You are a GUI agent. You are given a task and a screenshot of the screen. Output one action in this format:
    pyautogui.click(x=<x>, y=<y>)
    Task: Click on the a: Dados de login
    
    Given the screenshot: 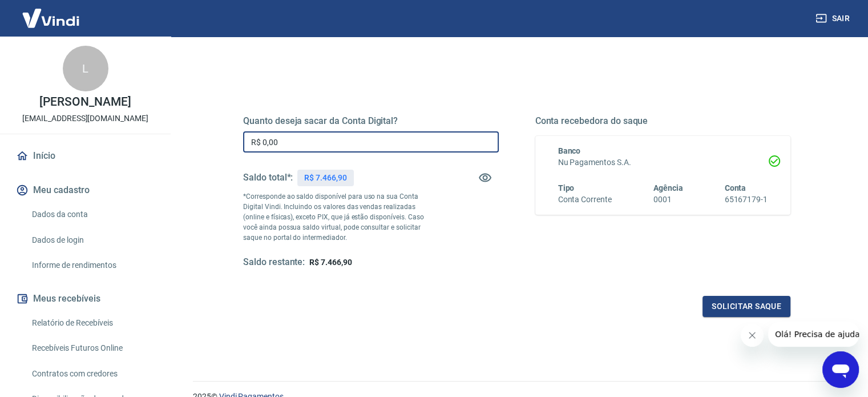 What is the action you would take?
    pyautogui.click(x=92, y=240)
    